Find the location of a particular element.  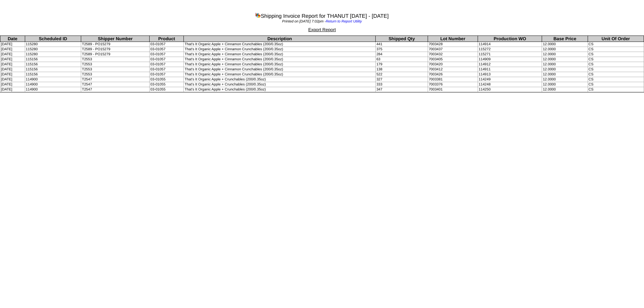

td: 7003420 is located at coordinates (453, 65).